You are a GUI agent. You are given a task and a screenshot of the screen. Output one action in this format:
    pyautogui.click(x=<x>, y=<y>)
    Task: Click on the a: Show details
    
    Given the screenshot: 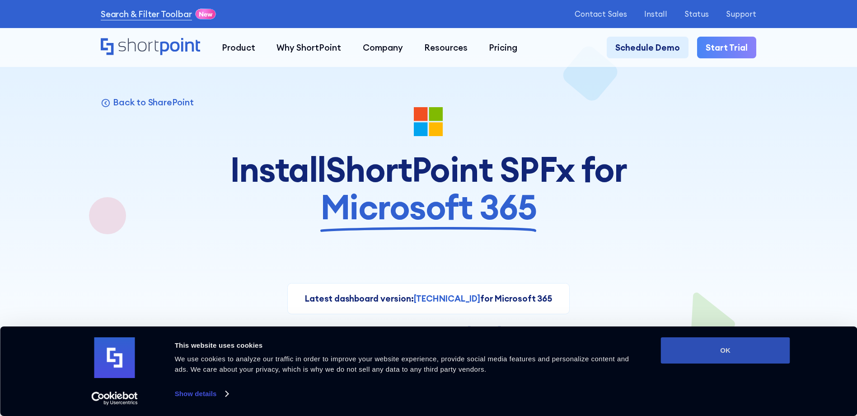 What is the action you would take?
    pyautogui.click(x=201, y=393)
    